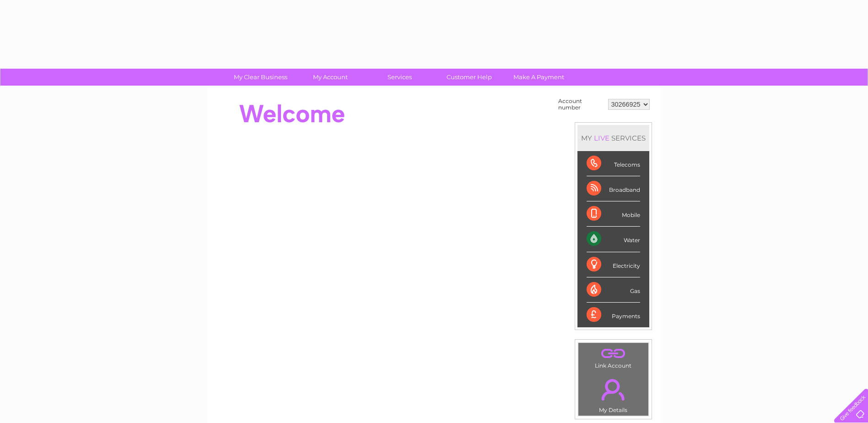 Image resolution: width=868 pixels, height=423 pixels. What do you see at coordinates (613, 357) in the screenshot?
I see `td: Link Account` at bounding box center [613, 357].